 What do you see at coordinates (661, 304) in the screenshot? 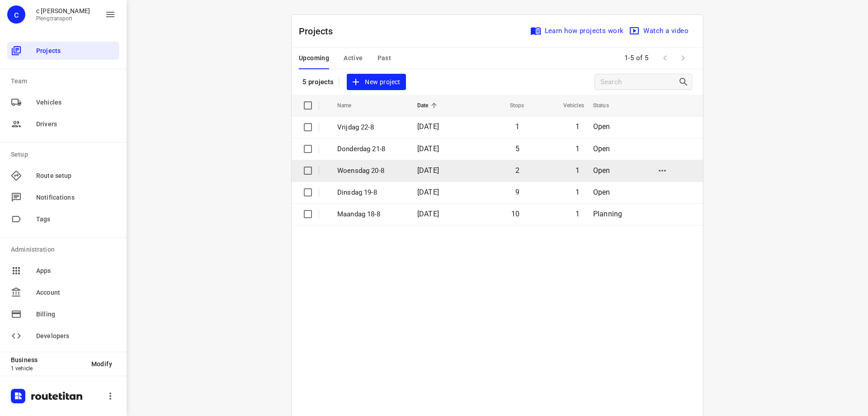
I see `span: 14:58` at bounding box center [661, 304].